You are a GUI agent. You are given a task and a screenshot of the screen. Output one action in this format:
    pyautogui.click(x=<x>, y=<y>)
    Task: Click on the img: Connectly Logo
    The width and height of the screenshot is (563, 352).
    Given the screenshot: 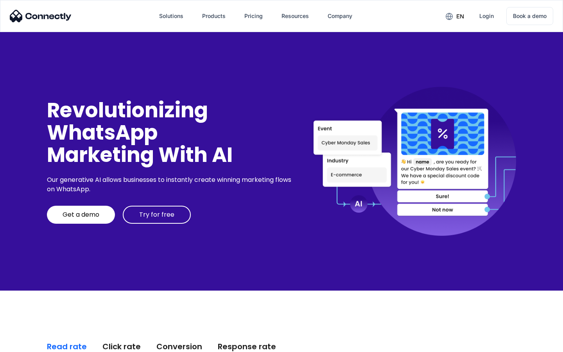 What is the action you would take?
    pyautogui.click(x=41, y=16)
    